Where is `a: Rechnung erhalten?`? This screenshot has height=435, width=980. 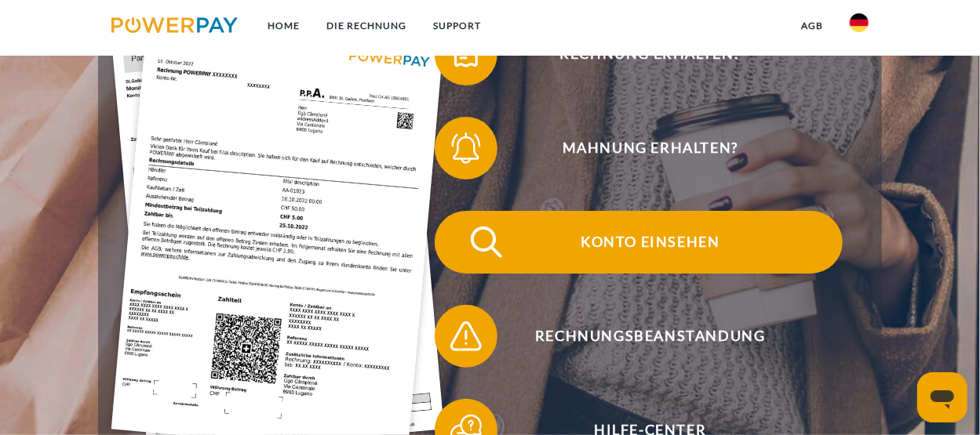 a: Rechnung erhalten? is located at coordinates (639, 54).